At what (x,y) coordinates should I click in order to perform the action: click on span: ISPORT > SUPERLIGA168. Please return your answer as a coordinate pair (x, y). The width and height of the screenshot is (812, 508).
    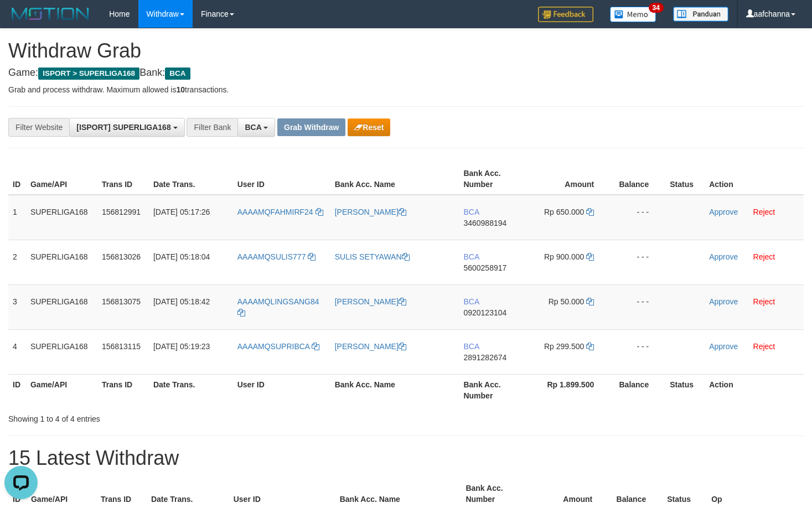
    Looking at the image, I should click on (89, 74).